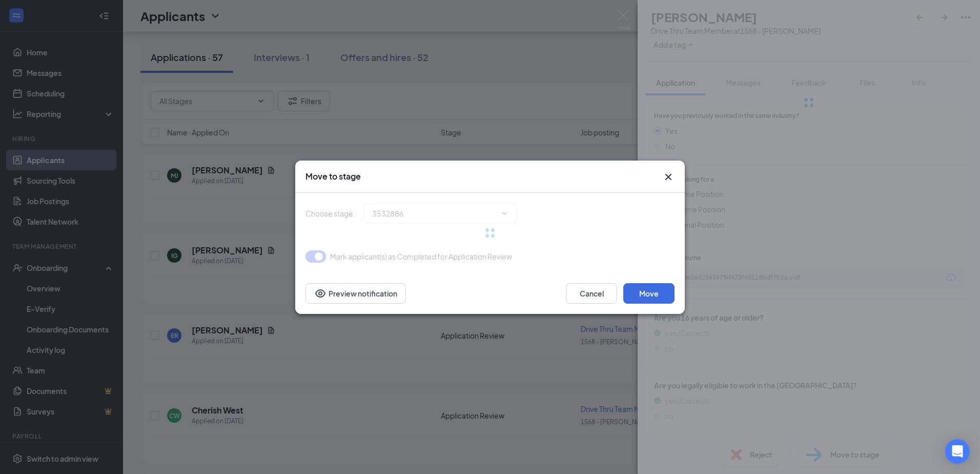  Describe the element at coordinates (957, 451) in the screenshot. I see `div: Open Intercom Messenger` at that location.